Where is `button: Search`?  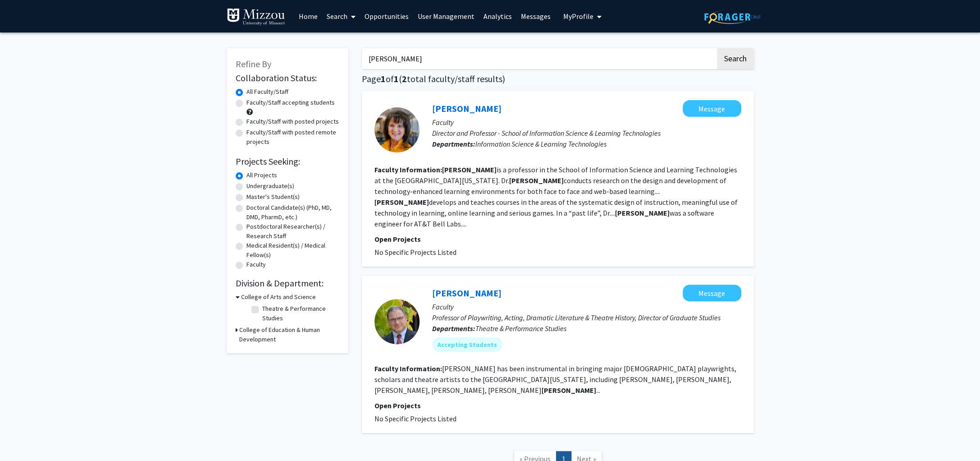
button: Search is located at coordinates (735, 58).